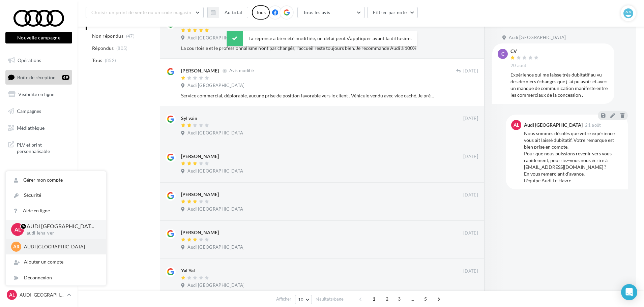 The height and width of the screenshot is (307, 644). I want to click on div: Yal Yal, so click(188, 271).